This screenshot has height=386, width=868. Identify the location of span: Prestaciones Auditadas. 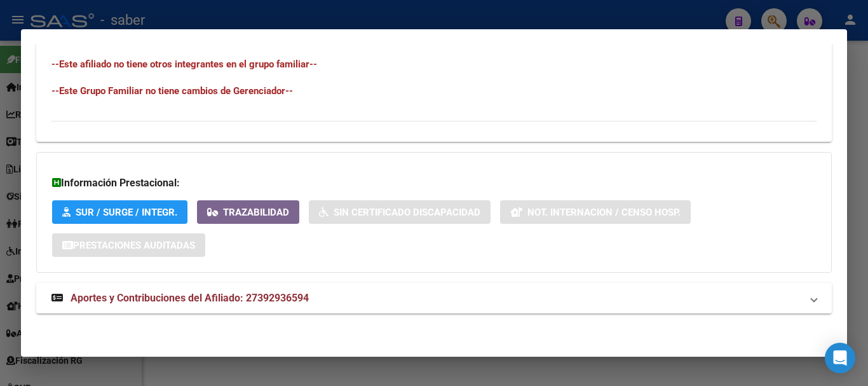
(134, 246).